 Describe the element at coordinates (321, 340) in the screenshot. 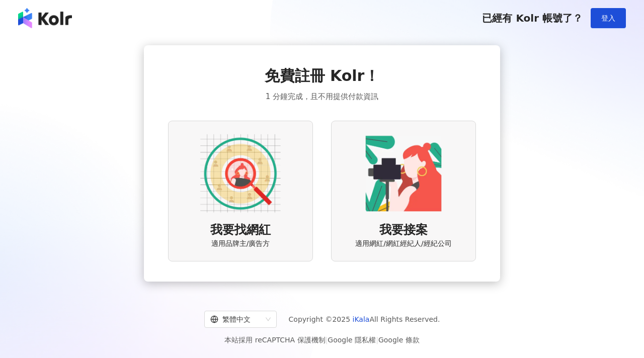

I see `span: 本站採用 reCAPTCHA 保護機制` at that location.